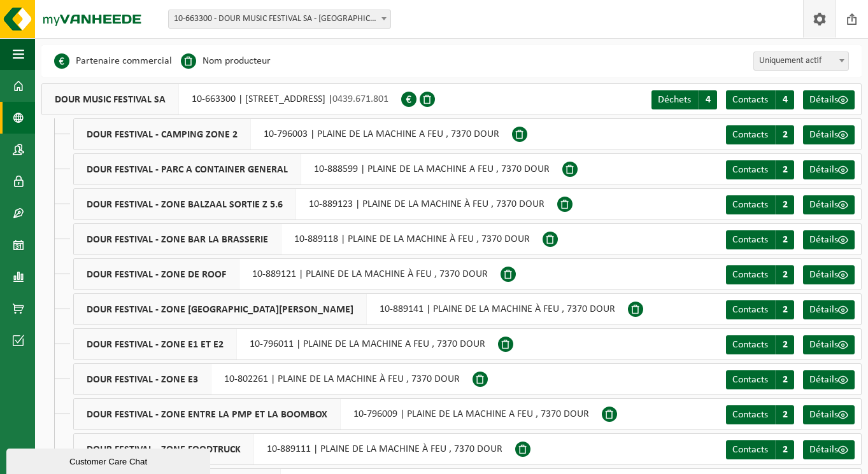 Image resolution: width=868 pixels, height=474 pixels. What do you see at coordinates (684, 100) in the screenshot?
I see `a: Déchets 4` at bounding box center [684, 100].